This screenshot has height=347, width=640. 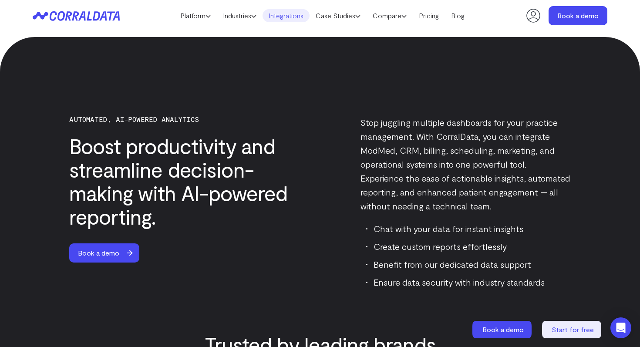 I want to click on a: Integrations, so click(x=286, y=16).